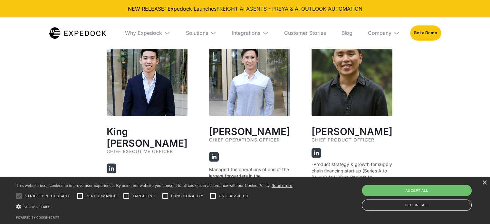 The height and width of the screenshot is (224, 490). I want to click on a: FREIGHT AI AGENTS - FREYA & AI OUTLOOK AUTOMATION, so click(289, 9).